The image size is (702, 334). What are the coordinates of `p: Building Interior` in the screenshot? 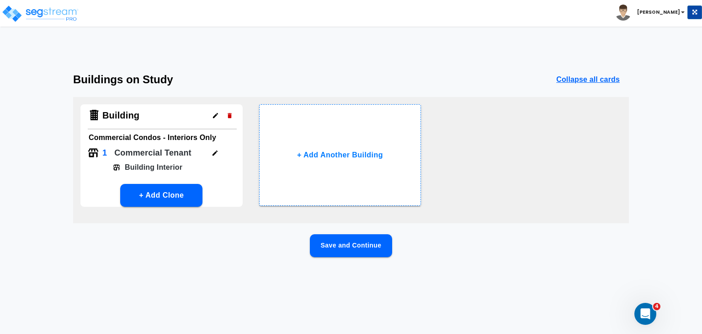 It's located at (151, 167).